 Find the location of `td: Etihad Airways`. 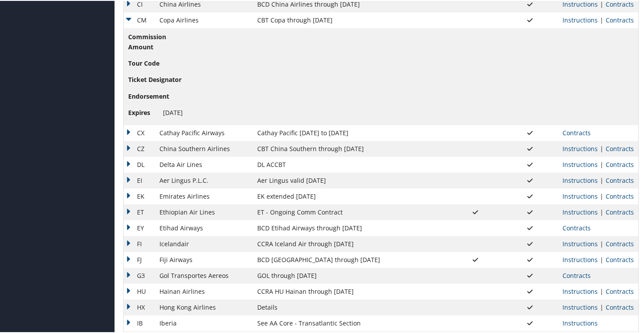

td: Etihad Airways is located at coordinates (204, 227).